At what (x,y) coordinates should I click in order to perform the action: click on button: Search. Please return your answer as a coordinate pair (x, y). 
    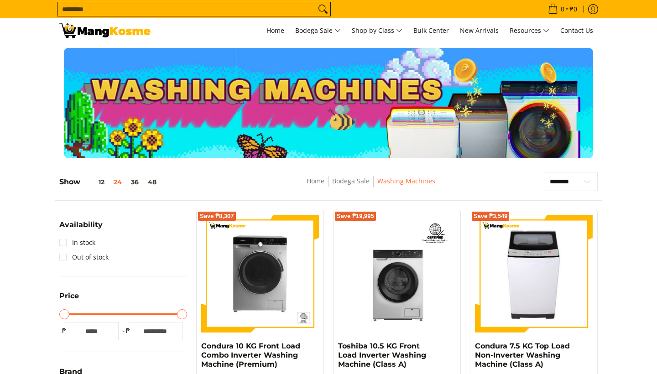
    Looking at the image, I should click on (323, 9).